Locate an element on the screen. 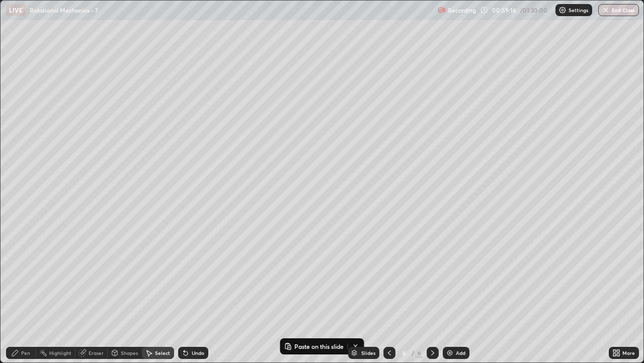 The height and width of the screenshot is (363, 644). div: Slides is located at coordinates (369, 353).